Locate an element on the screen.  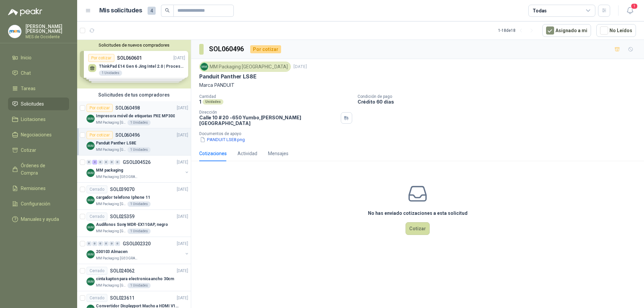
p: Marca PANDUIT is located at coordinates (418, 85).